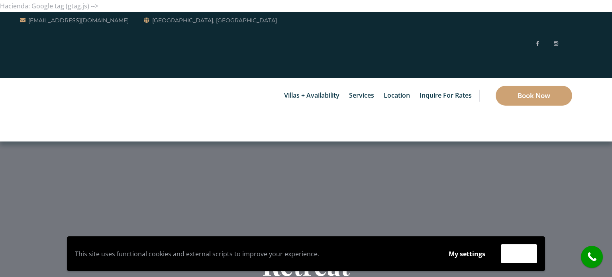  I want to click on a: Book Now, so click(534, 96).